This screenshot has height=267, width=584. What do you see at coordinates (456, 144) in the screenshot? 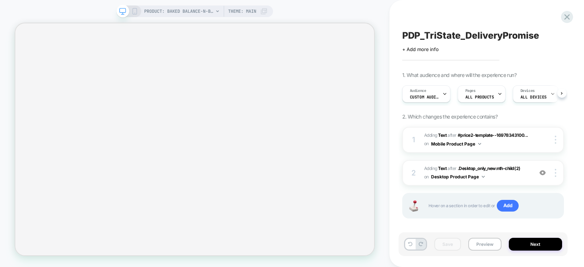
I see `button: Mobile Product Page` at bounding box center [456, 144].